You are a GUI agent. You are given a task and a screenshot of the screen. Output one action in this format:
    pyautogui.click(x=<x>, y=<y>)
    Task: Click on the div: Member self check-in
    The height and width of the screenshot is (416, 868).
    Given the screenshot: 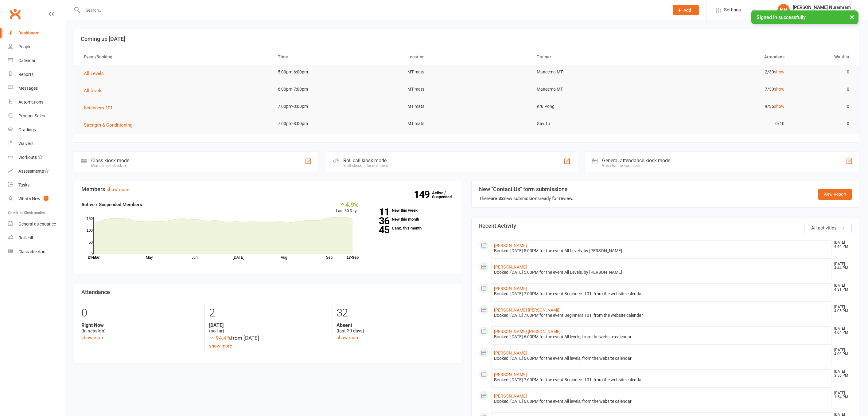 What is the action you would take?
    pyautogui.click(x=110, y=166)
    